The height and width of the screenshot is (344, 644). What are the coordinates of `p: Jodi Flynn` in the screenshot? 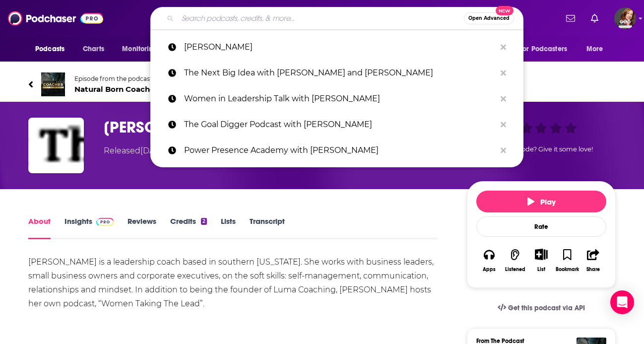 It's located at (340, 47).